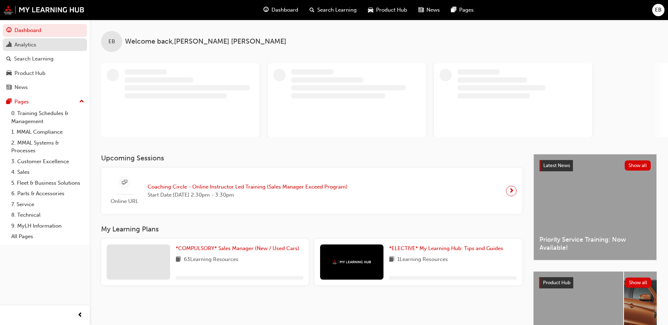 The image size is (668, 325). What do you see at coordinates (511, 191) in the screenshot?
I see `span: next-icon` at bounding box center [511, 191].